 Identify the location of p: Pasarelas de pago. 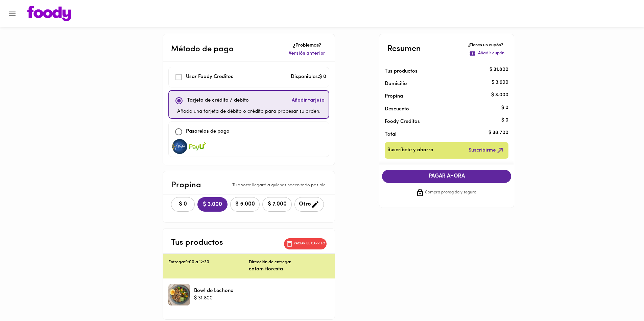
(208, 132).